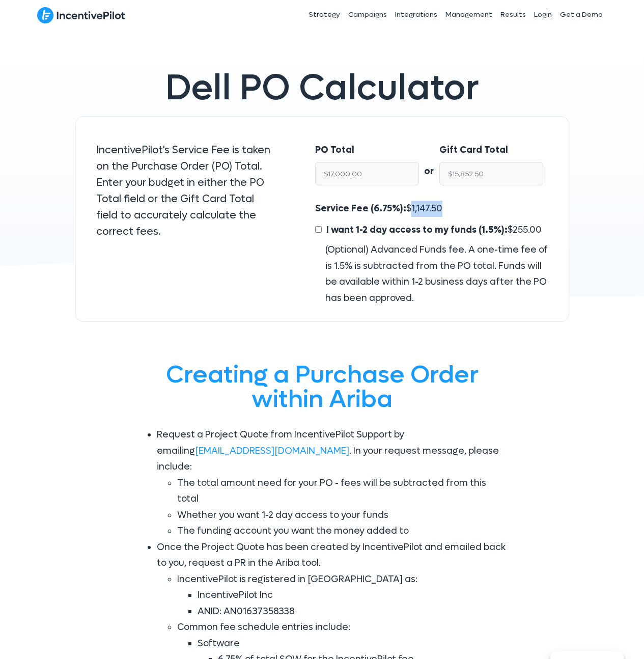 The height and width of the screenshot is (659, 644). What do you see at coordinates (421, 15) in the screenshot?
I see `nav: Header Menu` at bounding box center [421, 15].